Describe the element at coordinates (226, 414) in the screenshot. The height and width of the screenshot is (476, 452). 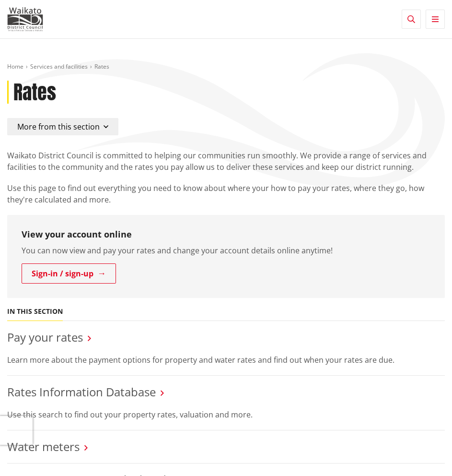
I see `p: Use this search to find out your property rates, valuation and more.` at that location.